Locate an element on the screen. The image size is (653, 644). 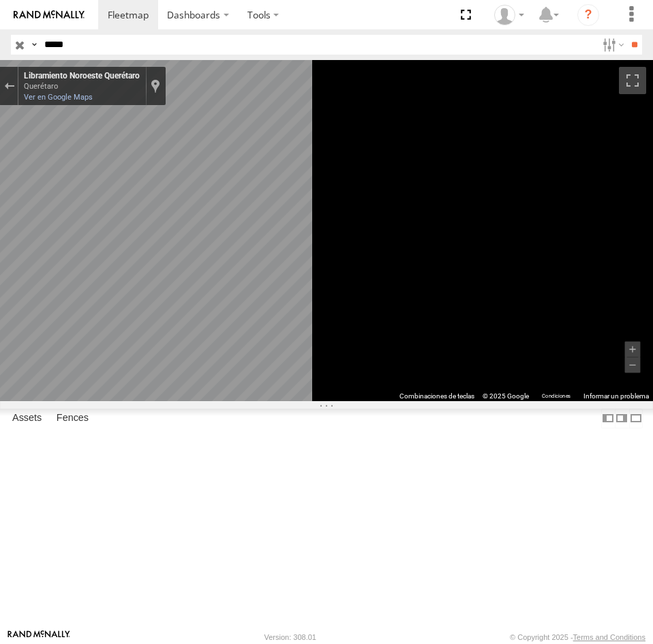
label: Search Filter Options is located at coordinates (611, 44).